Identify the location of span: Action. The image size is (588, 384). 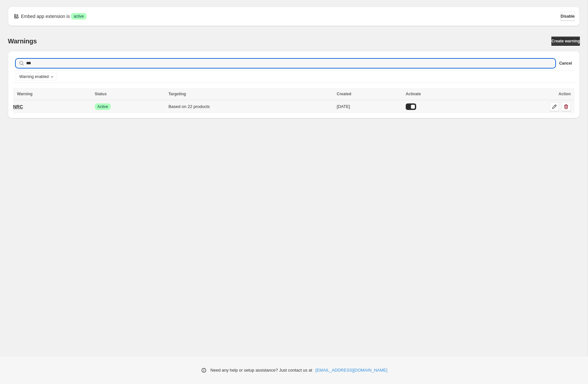
(564, 94).